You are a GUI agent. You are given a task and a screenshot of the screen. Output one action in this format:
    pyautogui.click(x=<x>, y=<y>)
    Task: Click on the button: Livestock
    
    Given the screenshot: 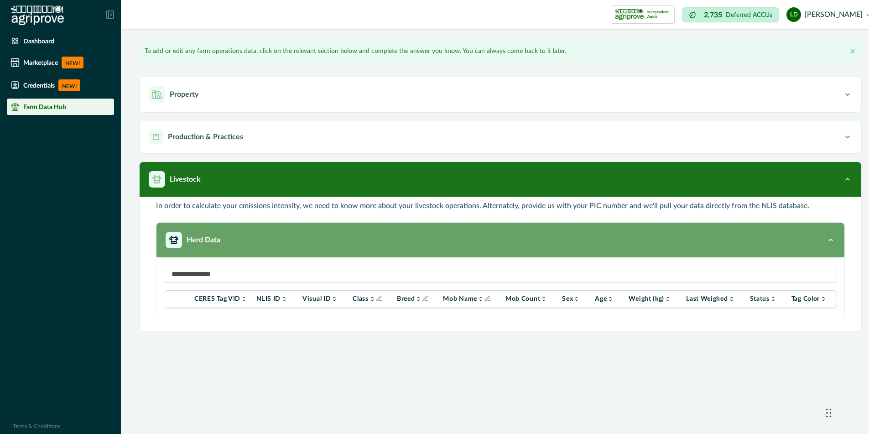 What is the action you would take?
    pyautogui.click(x=500, y=179)
    